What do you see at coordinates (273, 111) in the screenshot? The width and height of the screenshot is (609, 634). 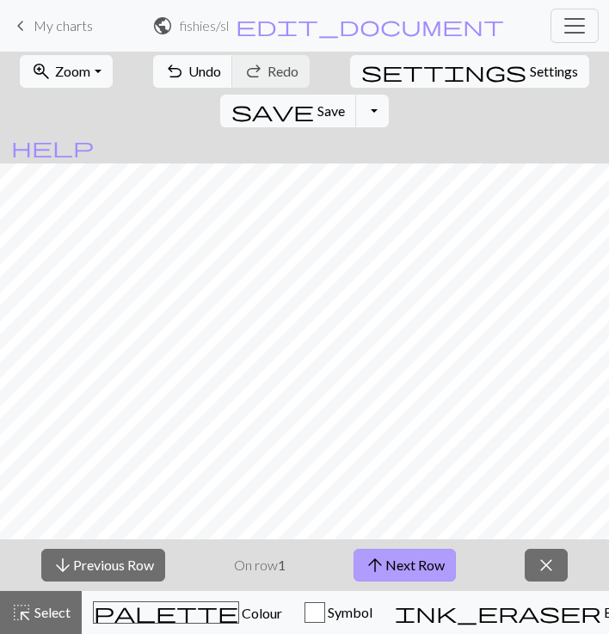 I see `span: save` at bounding box center [273, 111].